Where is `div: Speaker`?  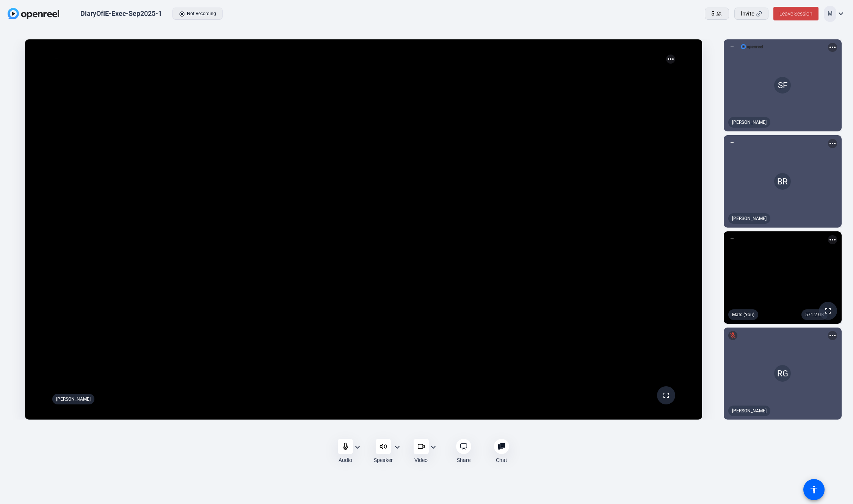 div: Speaker is located at coordinates (384, 461).